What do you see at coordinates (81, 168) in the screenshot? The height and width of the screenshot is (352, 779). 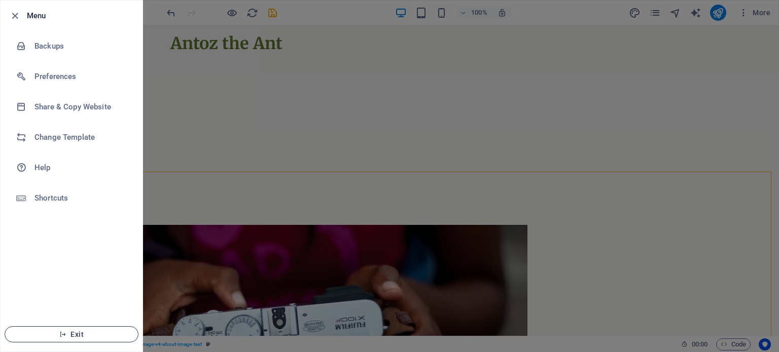 I see `h6: Help` at bounding box center [81, 168].